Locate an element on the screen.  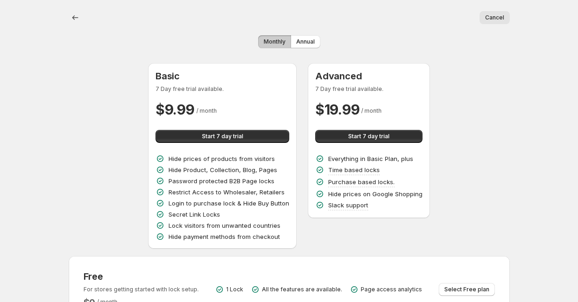
p: Secret Link Locks is located at coordinates (194, 215).